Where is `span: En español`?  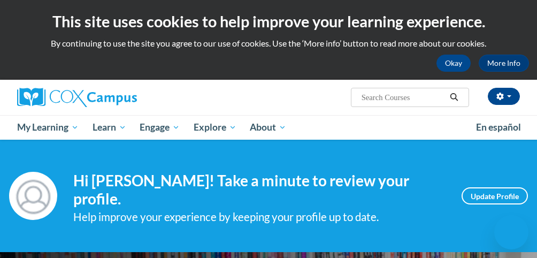 span: En español is located at coordinates (499, 127).